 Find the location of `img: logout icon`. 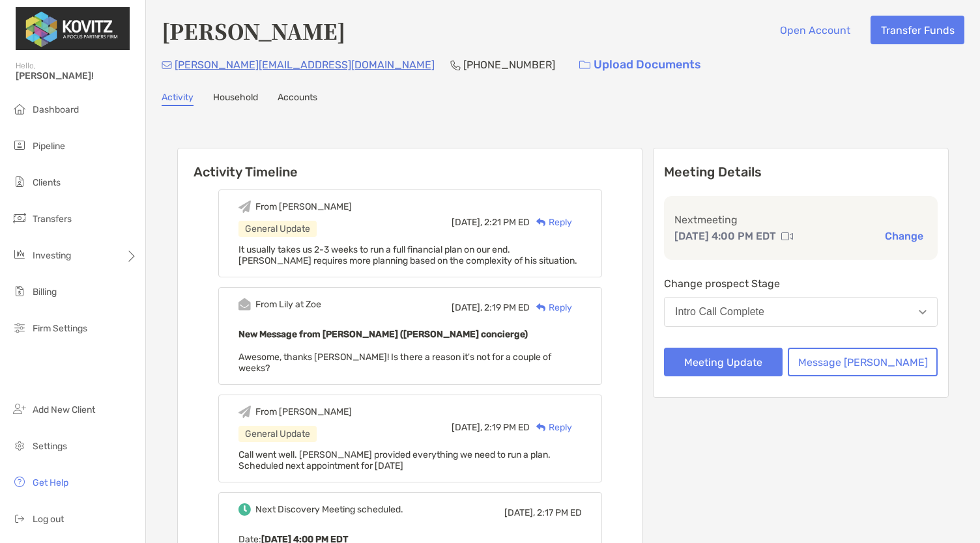

img: logout icon is located at coordinates (20, 518).